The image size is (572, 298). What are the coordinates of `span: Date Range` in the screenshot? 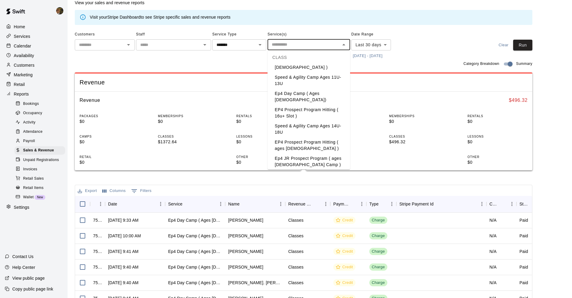 It's located at (378, 35).